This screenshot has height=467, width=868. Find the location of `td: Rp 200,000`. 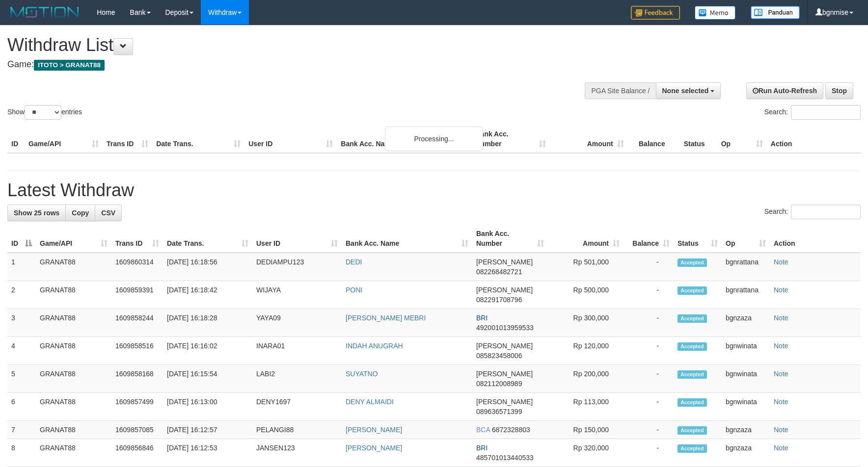

td: Rp 200,000 is located at coordinates (585, 378).